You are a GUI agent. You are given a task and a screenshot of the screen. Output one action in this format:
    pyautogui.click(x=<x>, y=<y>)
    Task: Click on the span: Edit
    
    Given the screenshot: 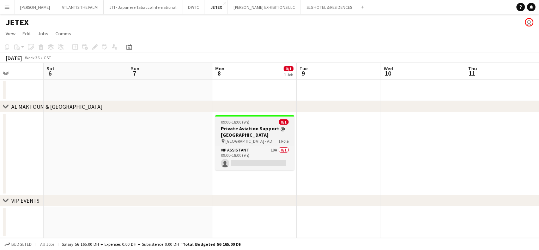 What is the action you would take?
    pyautogui.click(x=26, y=33)
    